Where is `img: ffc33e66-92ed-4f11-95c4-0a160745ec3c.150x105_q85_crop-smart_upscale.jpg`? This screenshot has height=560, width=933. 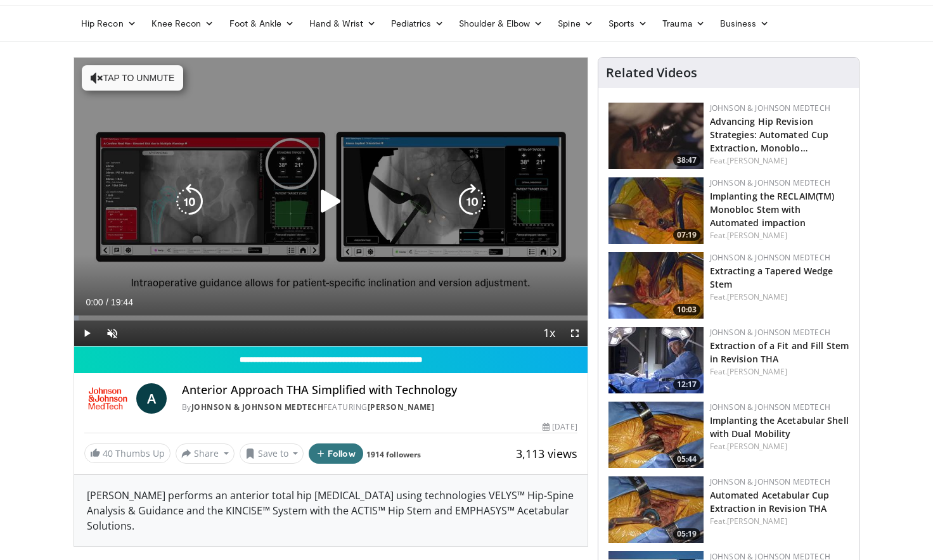
img: ffc33e66-92ed-4f11-95c4-0a160745ec3c.150x105_q85_crop-smart_upscale.jpg is located at coordinates (656, 210).